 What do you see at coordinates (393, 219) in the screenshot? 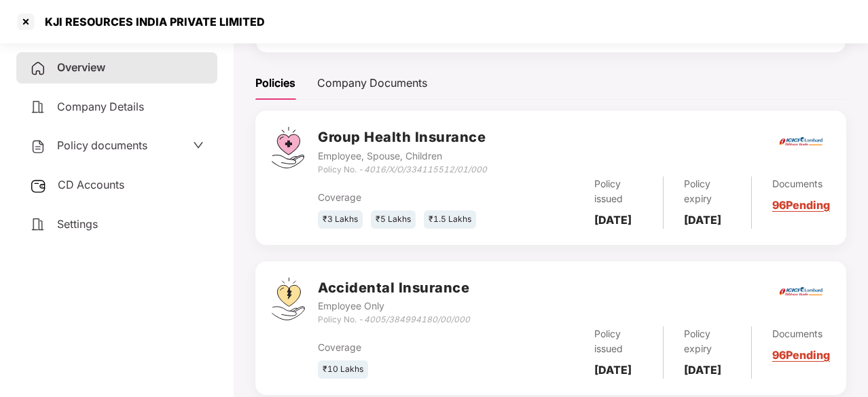
I see `div: ₹5 Lakhs` at bounding box center [393, 219].